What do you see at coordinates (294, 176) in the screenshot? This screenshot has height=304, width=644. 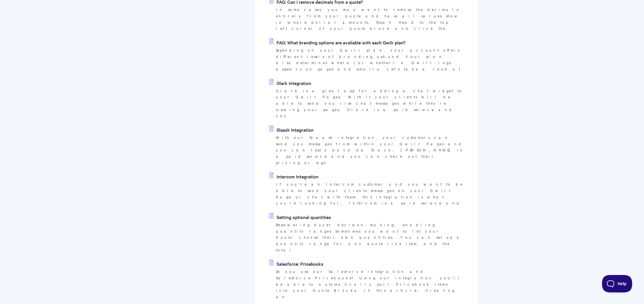 I see `a: Intercom Integration` at bounding box center [294, 176].